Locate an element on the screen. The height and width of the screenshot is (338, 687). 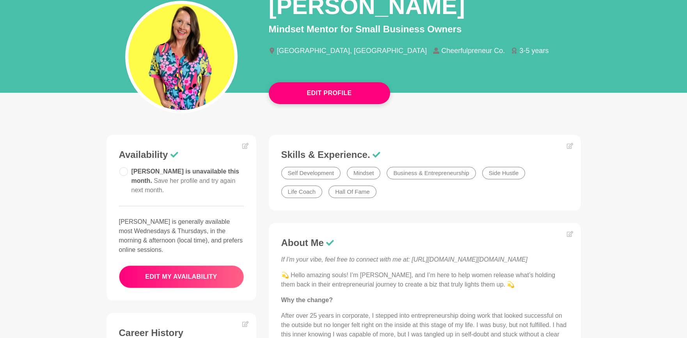
li: 3-5 years is located at coordinates (533, 51).